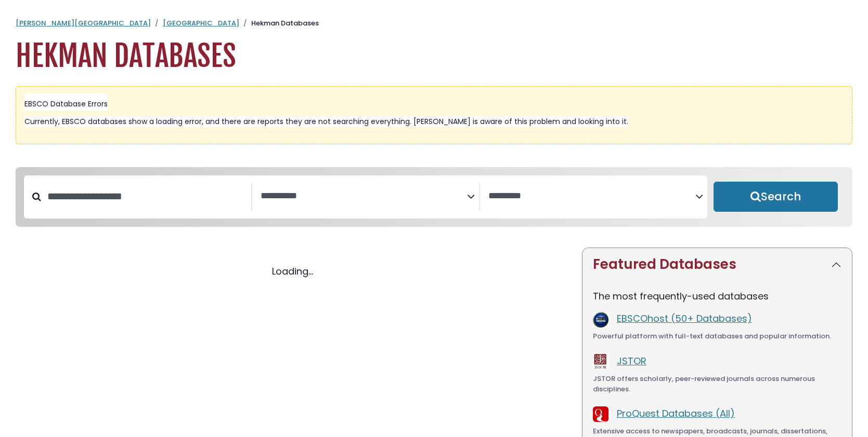 The width and height of the screenshot is (868, 437). I want to click on li: Hekman Databases, so click(278, 24).